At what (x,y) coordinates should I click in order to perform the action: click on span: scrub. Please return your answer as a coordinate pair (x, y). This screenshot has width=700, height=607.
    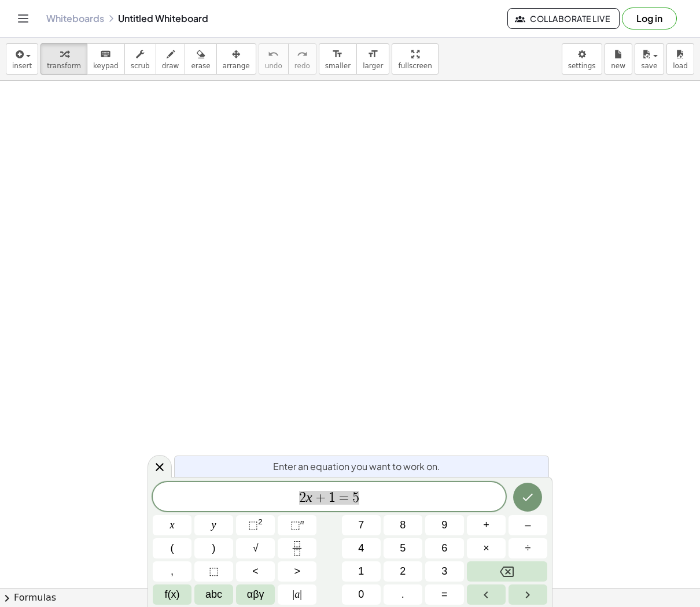
    Looking at the image, I should click on (140, 66).